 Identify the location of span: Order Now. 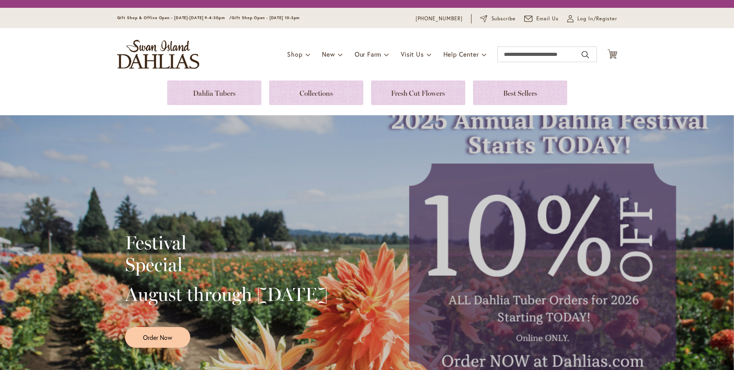
(157, 337).